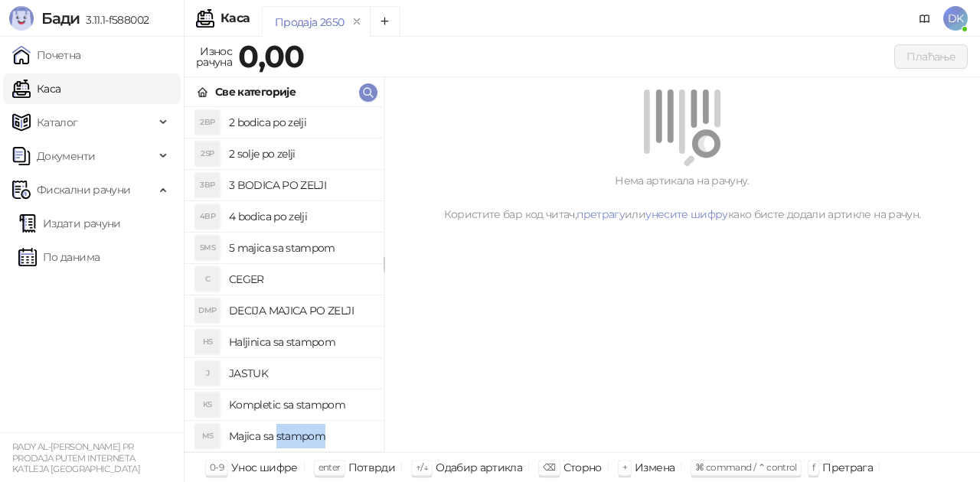 This screenshot has width=980, height=482. Describe the element at coordinates (59, 257) in the screenshot. I see `a: По данима` at that location.